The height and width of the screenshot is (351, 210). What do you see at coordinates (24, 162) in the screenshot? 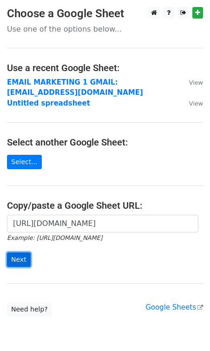
I see `a: Select...` at bounding box center [24, 162].